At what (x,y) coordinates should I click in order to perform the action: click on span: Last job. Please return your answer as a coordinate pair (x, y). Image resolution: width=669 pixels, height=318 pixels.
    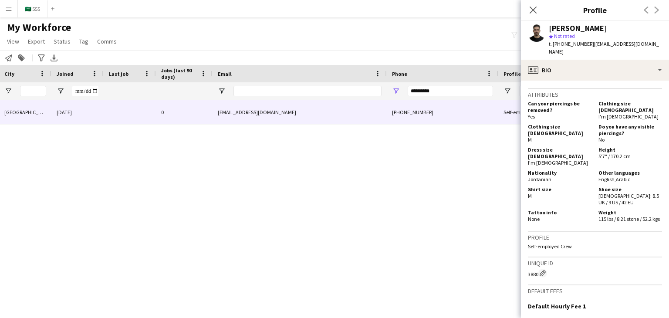
    Looking at the image, I should click on (118, 74).